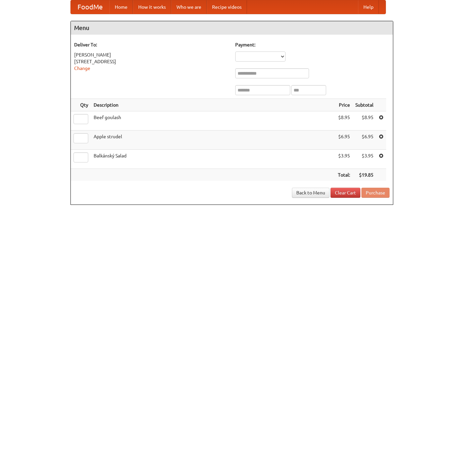 The image size is (456, 476). I want to click on button: Purchase, so click(376, 193).